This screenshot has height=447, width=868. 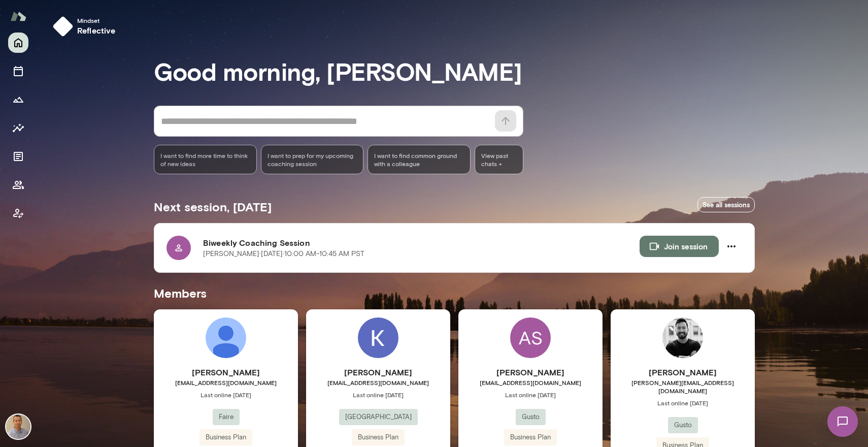 I want to click on img: Lauren Blake, so click(x=226, y=338).